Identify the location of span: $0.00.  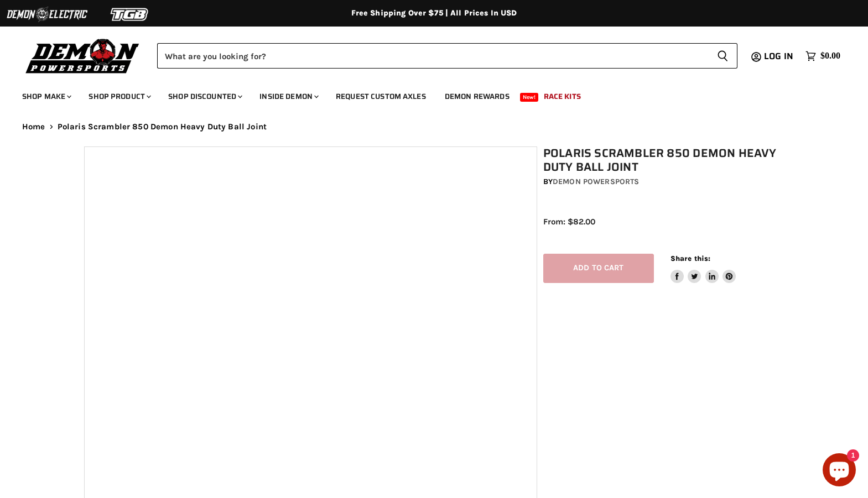
(830, 56).